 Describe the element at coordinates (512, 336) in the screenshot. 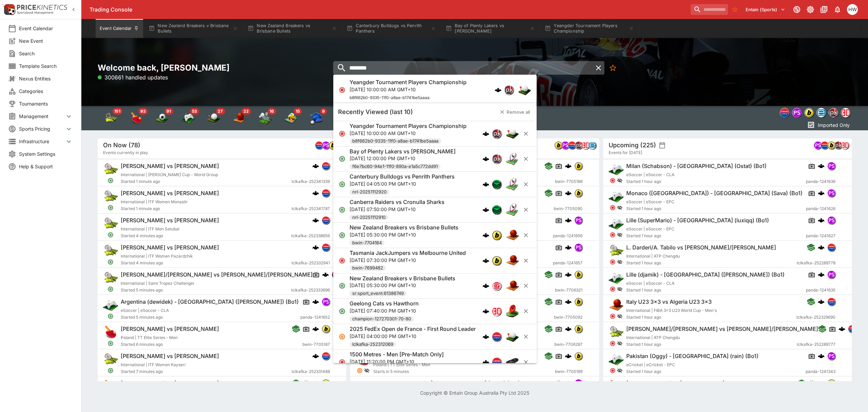

I see `img: golf.png` at that location.